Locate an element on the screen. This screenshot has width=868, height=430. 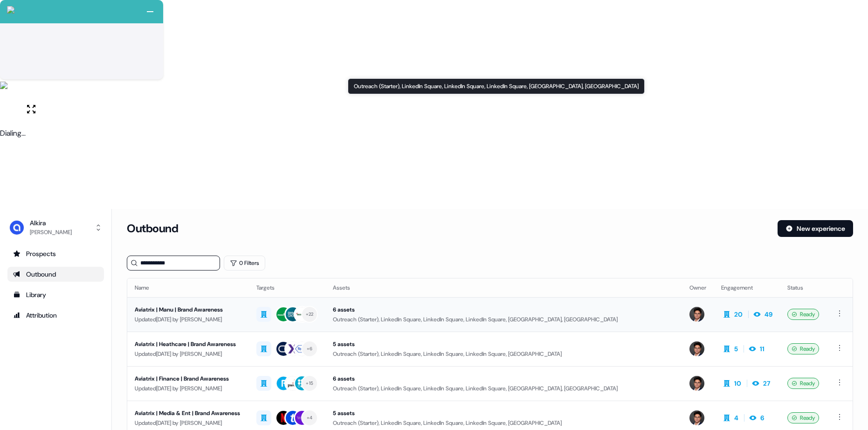
a: Go to templates is located at coordinates (56, 294).